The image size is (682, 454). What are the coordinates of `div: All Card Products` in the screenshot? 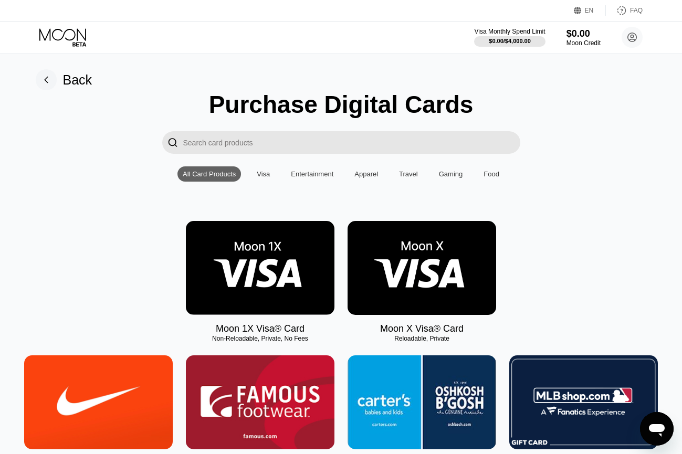 It's located at (209, 174).